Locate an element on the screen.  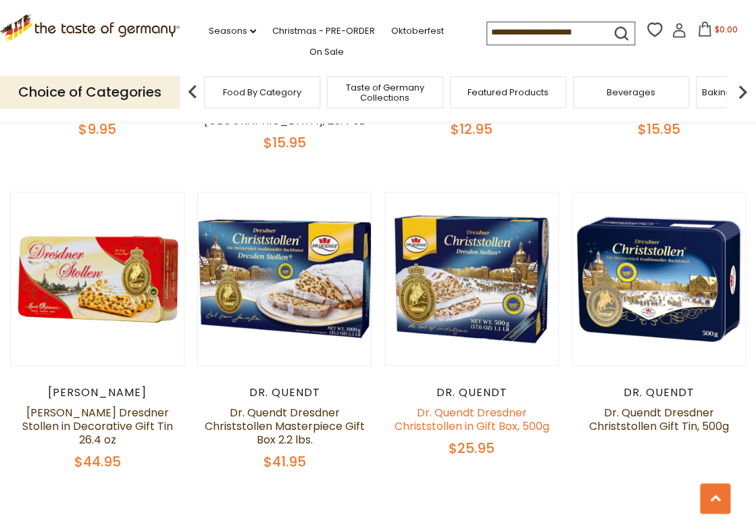
span: Food By Category is located at coordinates (262, 92).